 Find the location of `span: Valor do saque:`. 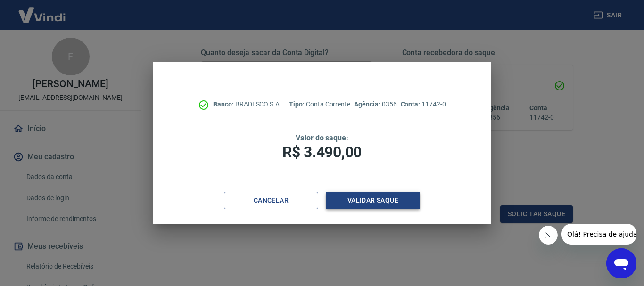

span: Valor do saque: is located at coordinates (322, 138).